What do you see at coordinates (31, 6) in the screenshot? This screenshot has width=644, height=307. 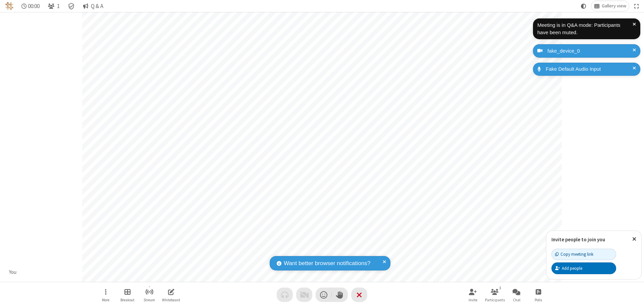 I see `div: Timer` at bounding box center [31, 6].